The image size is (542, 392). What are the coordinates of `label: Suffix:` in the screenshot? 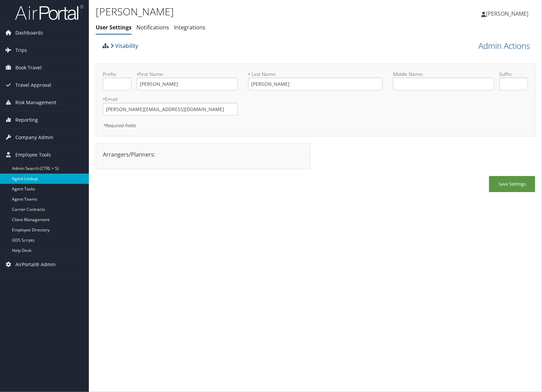 It's located at (514, 74).